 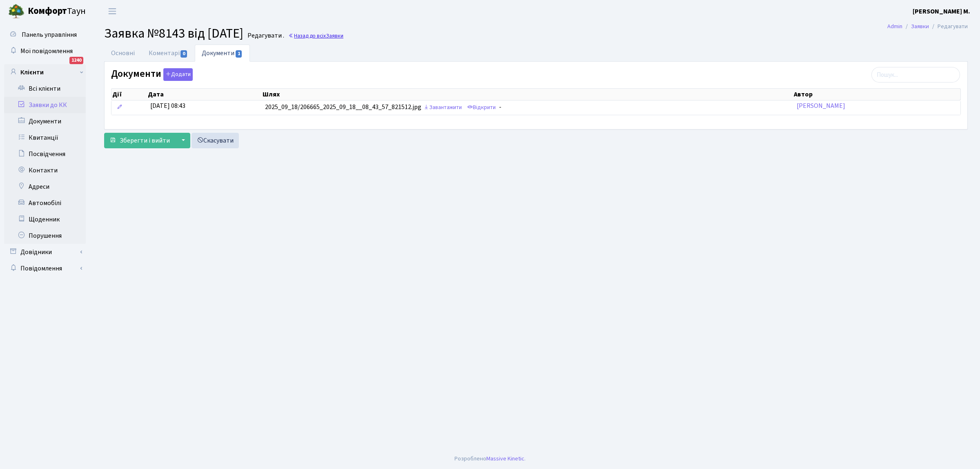 What do you see at coordinates (45, 170) in the screenshot?
I see `a: Контакти` at bounding box center [45, 170].